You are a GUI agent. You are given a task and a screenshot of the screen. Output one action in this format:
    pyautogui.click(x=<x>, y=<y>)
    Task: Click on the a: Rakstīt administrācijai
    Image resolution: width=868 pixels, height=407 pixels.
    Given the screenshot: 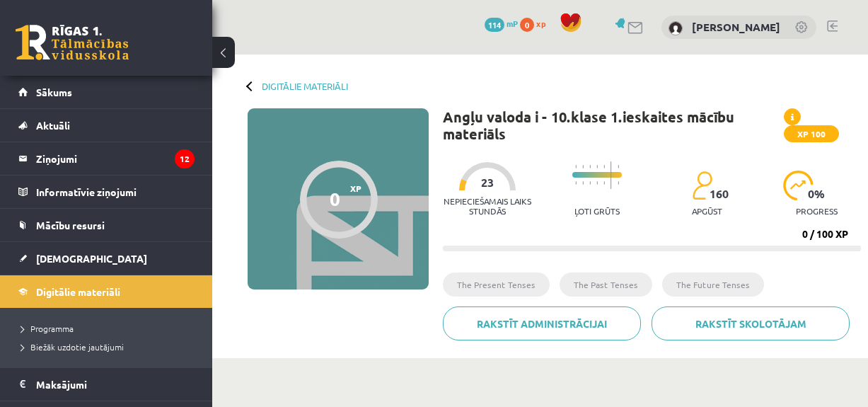 What is the action you would take?
    pyautogui.click(x=542, y=323)
    